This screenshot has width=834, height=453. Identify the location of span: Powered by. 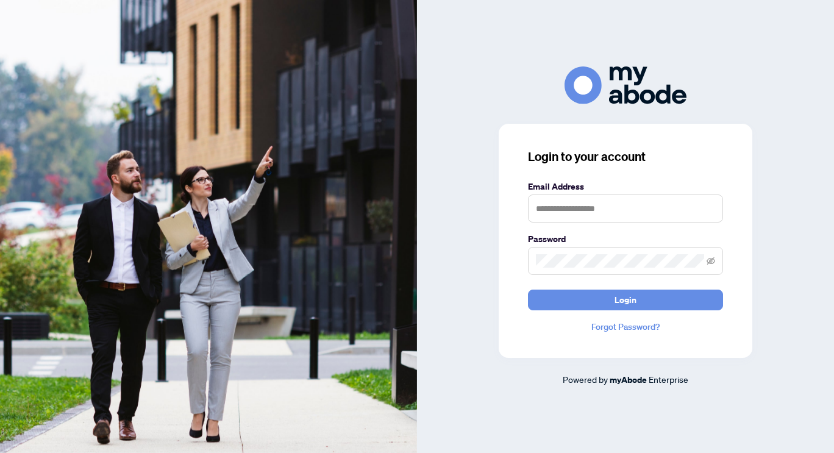
(585, 379).